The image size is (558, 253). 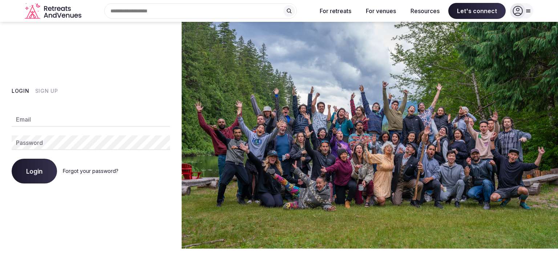 What do you see at coordinates (335, 11) in the screenshot?
I see `button: For retreats` at bounding box center [335, 11].